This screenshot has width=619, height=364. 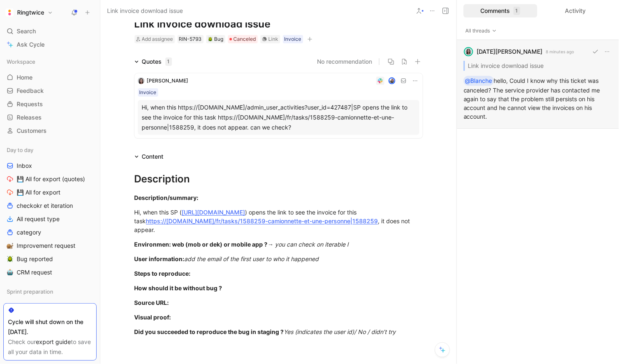 I want to click on a: Customers, so click(x=50, y=131).